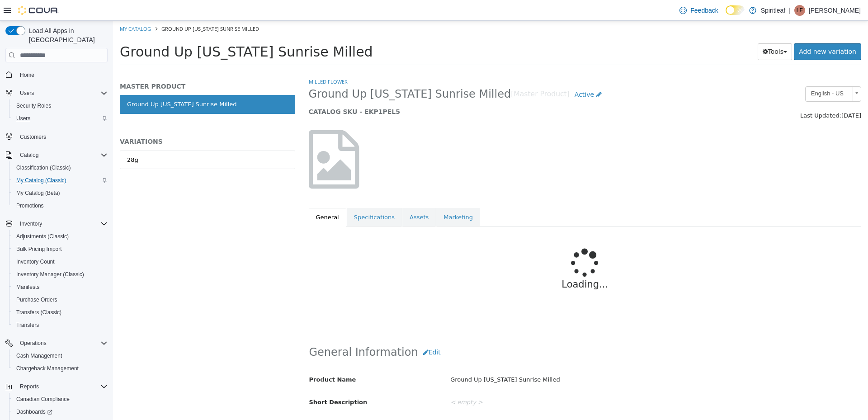  What do you see at coordinates (43, 399) in the screenshot?
I see `a: Canadian Compliance` at bounding box center [43, 399].